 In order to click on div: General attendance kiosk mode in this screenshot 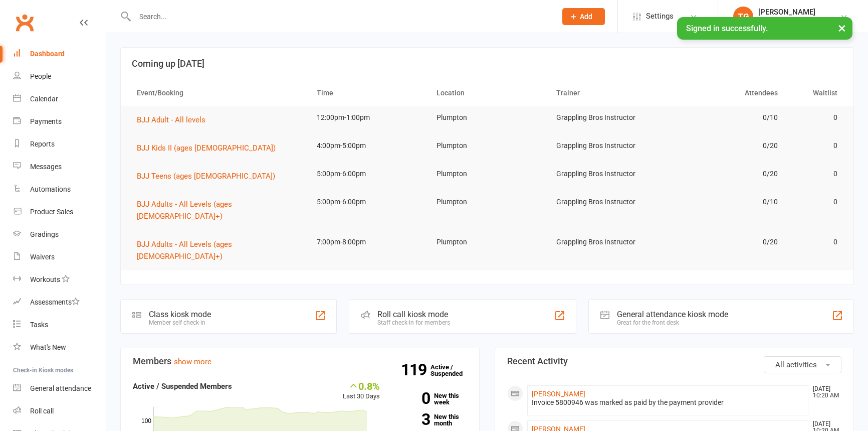, I will do `click(673, 314)`.